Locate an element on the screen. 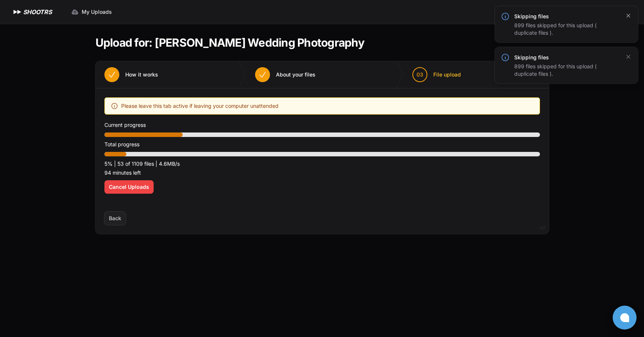 The width and height of the screenshot is (644, 337). button: How it works is located at coordinates (131, 75).